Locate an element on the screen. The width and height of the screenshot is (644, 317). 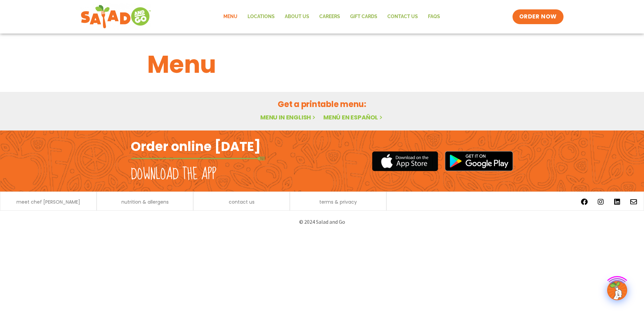
a: contact us is located at coordinates (241, 202).